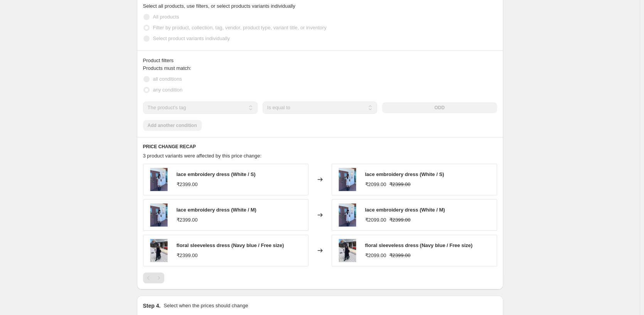  I want to click on p: Select when the prices should change, so click(206, 306).